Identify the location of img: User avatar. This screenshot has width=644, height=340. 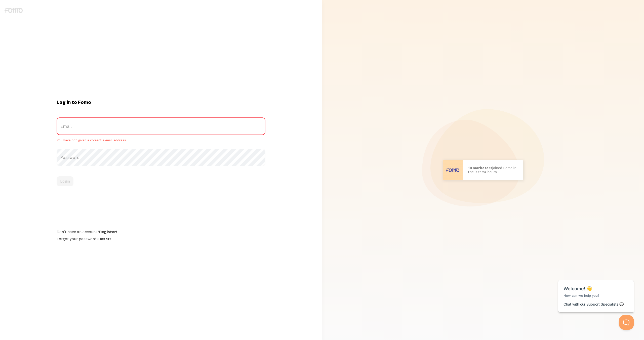
(453, 170).